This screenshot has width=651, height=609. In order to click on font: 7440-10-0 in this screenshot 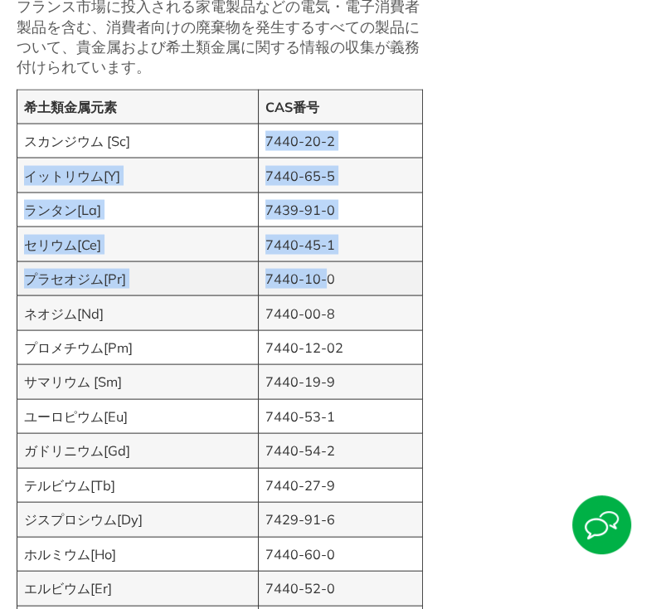, I will do `click(300, 278)`.